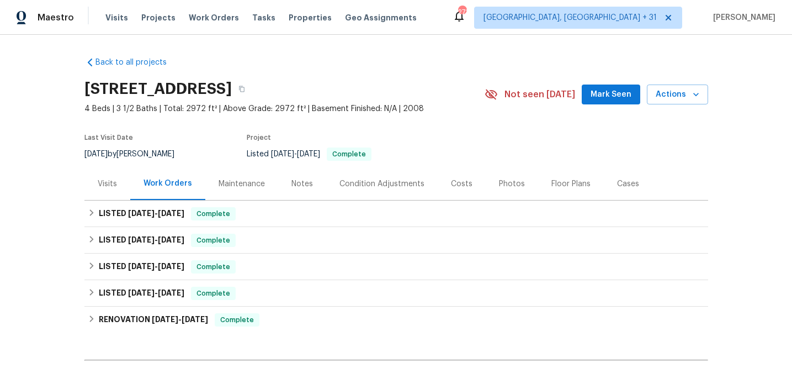 The width and height of the screenshot is (792, 368). What do you see at coordinates (168, 183) in the screenshot?
I see `div: Work Orders` at bounding box center [168, 183].